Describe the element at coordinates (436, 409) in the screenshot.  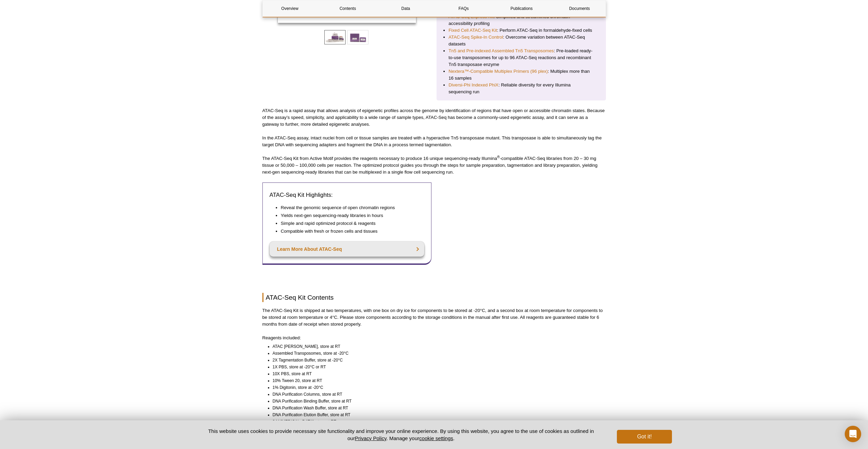
I see `li: DNA Purification Wash Buffer, store at RT` at that location.